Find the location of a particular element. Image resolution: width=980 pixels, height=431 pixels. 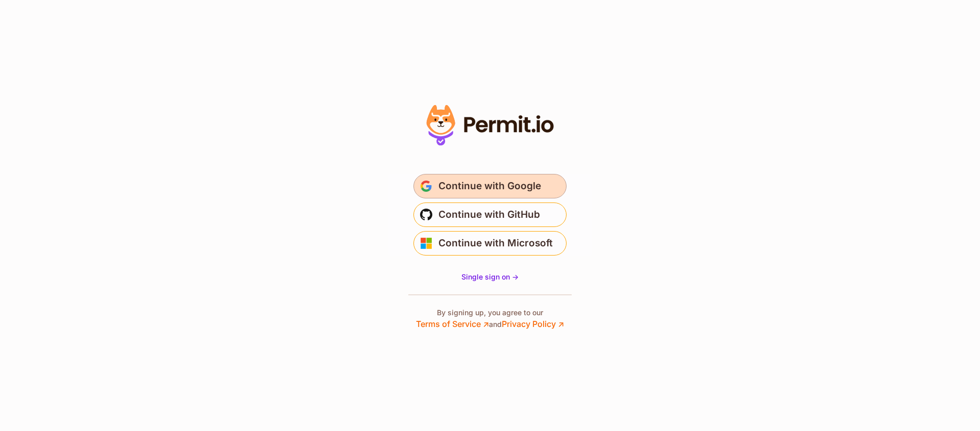

p: By signing up, you agree to our and is located at coordinates (490, 319).